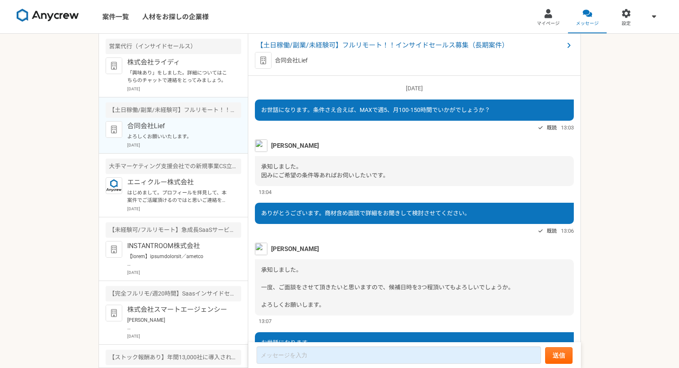  What do you see at coordinates (325, 171) in the screenshot?
I see `span: 承知しました。 因みにご希望の条件等あればお伺いしたいです。` at bounding box center [325, 171].